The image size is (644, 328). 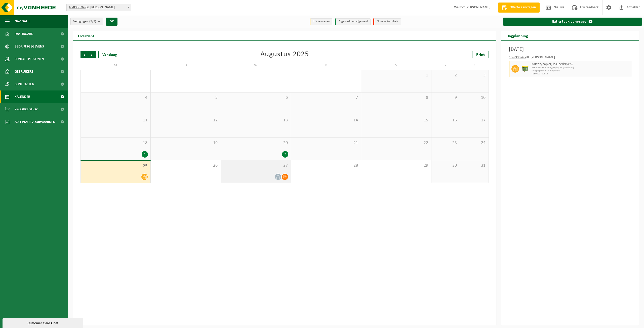 I want to click on div: Vandaag, so click(x=110, y=54).